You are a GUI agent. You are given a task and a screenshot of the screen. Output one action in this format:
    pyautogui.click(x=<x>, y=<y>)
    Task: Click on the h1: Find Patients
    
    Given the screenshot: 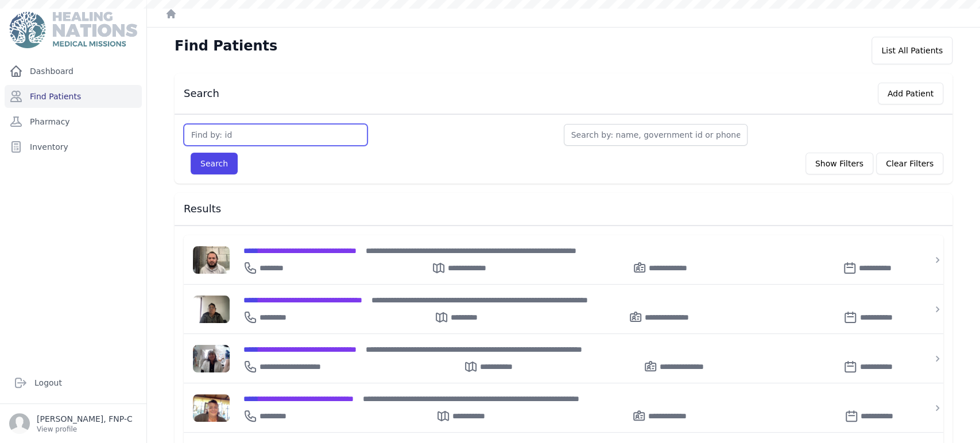 What is the action you would take?
    pyautogui.click(x=226, y=46)
    